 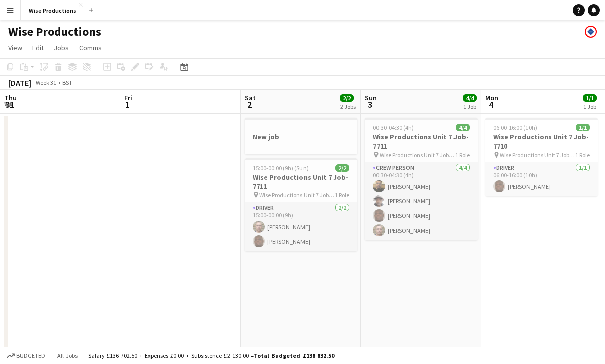 What do you see at coordinates (55, 31) in the screenshot?
I see `h1: Wise Productions` at bounding box center [55, 31].